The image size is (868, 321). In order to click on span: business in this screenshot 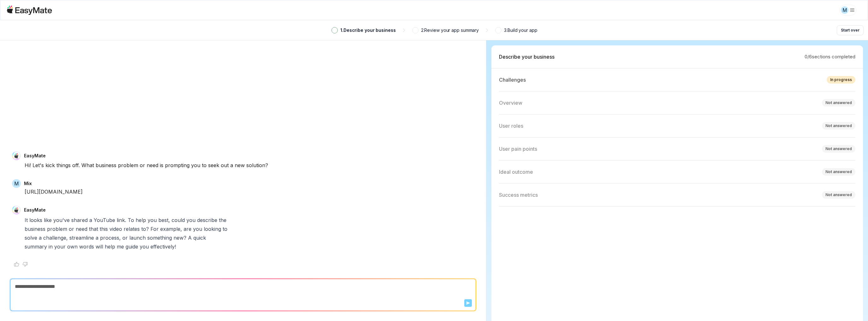, I will do `click(35, 229)`.